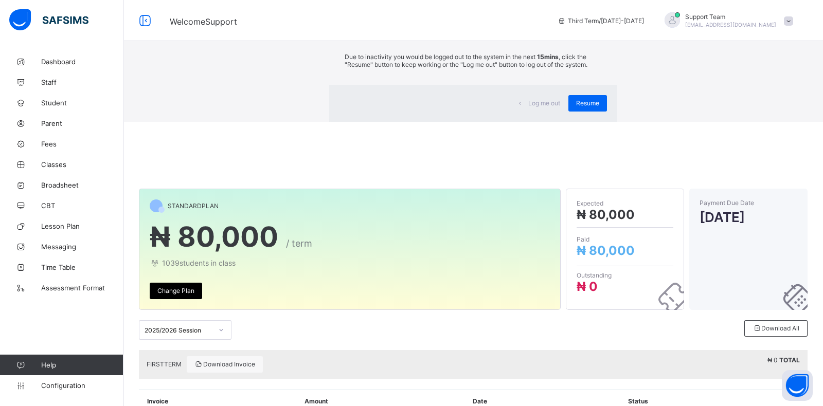 The width and height of the screenshot is (823, 406). Describe the element at coordinates (548, 57) in the screenshot. I see `strong: 15mins` at that location.